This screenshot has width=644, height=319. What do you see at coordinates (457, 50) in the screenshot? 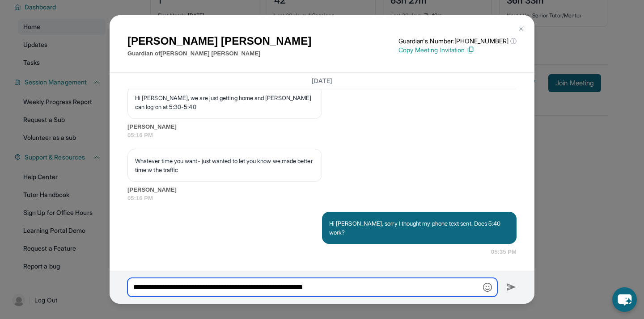
I see `p: Copy Meeting Invitation` at bounding box center [457, 50].